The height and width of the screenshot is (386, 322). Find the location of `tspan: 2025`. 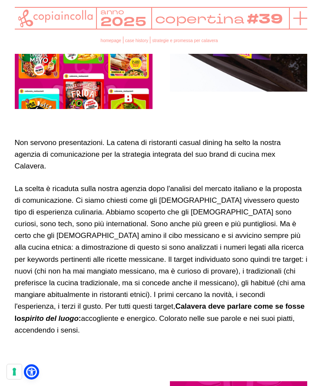

tspan: 2025 is located at coordinates (123, 22).